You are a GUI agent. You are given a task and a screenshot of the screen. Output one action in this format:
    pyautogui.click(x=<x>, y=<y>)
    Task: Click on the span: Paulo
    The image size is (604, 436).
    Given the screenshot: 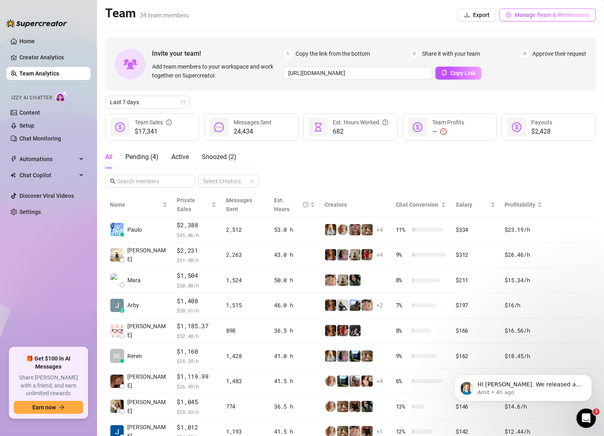 What is the action you would take?
    pyautogui.click(x=135, y=230)
    